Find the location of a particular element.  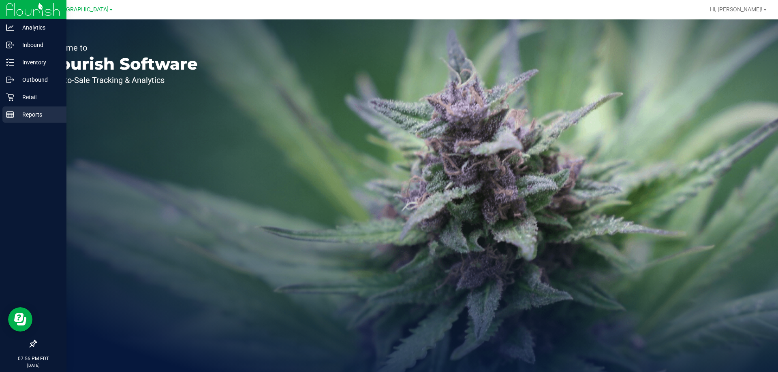

inline-svg: Outbound is located at coordinates (10, 80).